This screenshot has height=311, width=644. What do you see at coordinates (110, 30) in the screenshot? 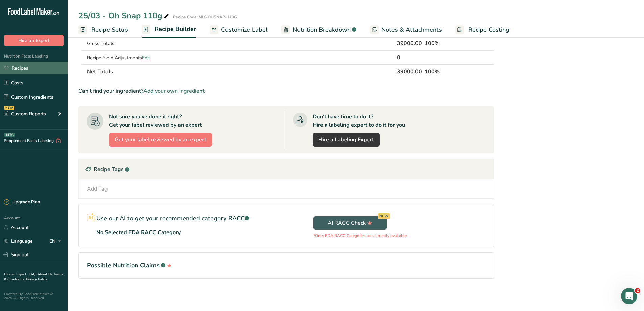
I see `span: Recipe Setup` at bounding box center [110, 30].